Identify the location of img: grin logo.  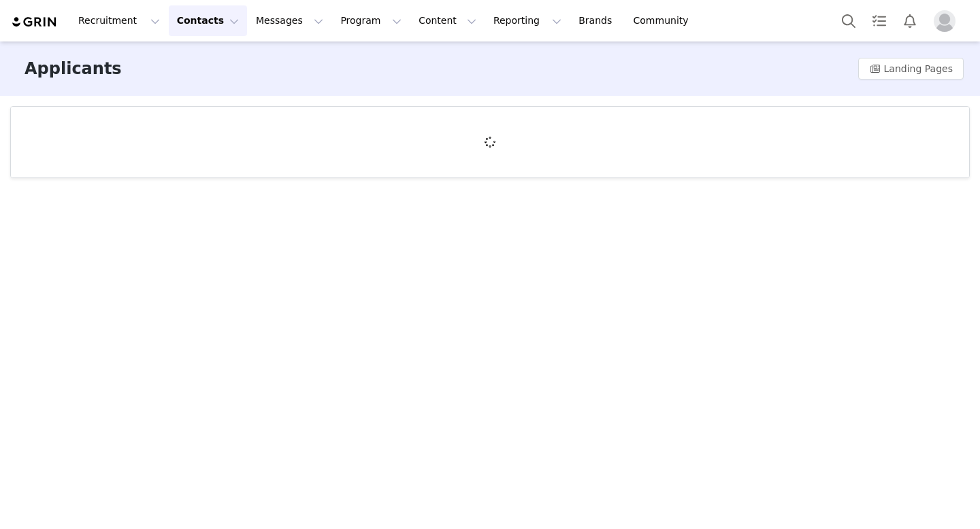
(35, 22).